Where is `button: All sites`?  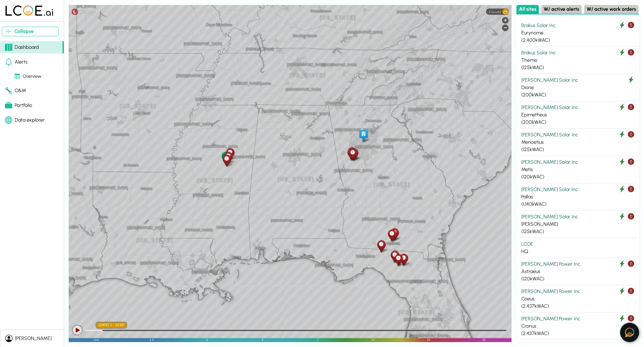 button: All sites is located at coordinates (527, 9).